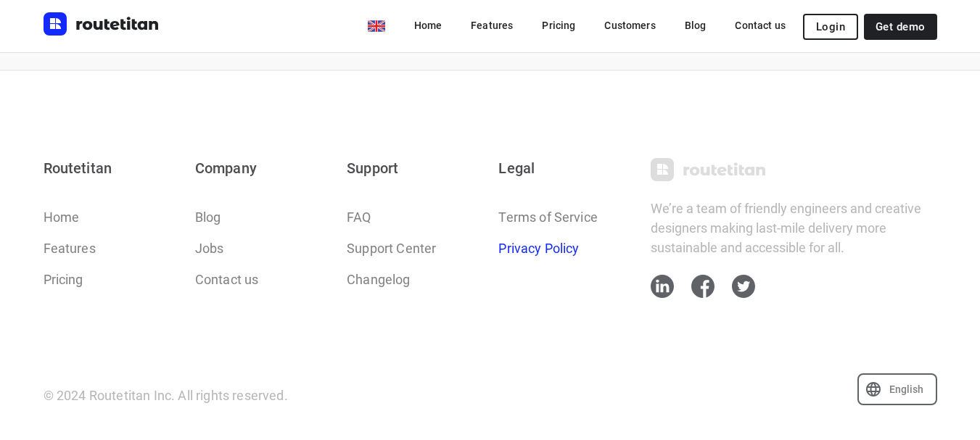  Describe the element at coordinates (907, 389) in the screenshot. I see `p: English` at that location.